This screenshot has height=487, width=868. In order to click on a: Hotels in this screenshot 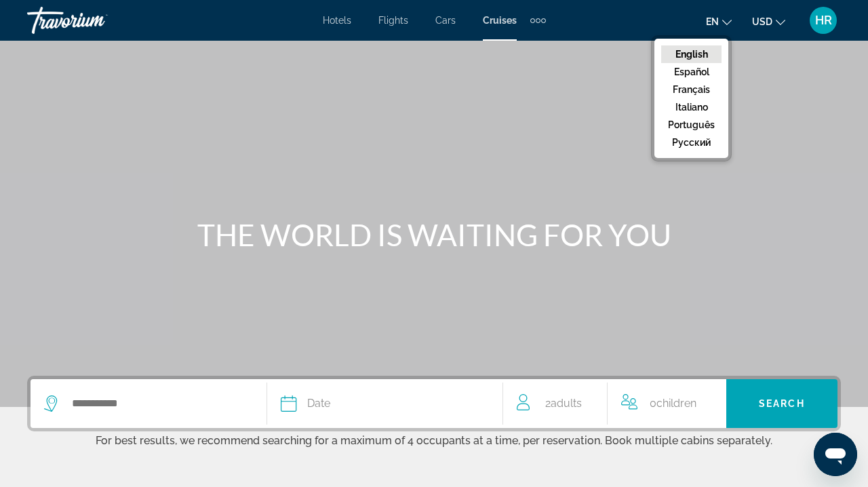, I will do `click(337, 21)`.